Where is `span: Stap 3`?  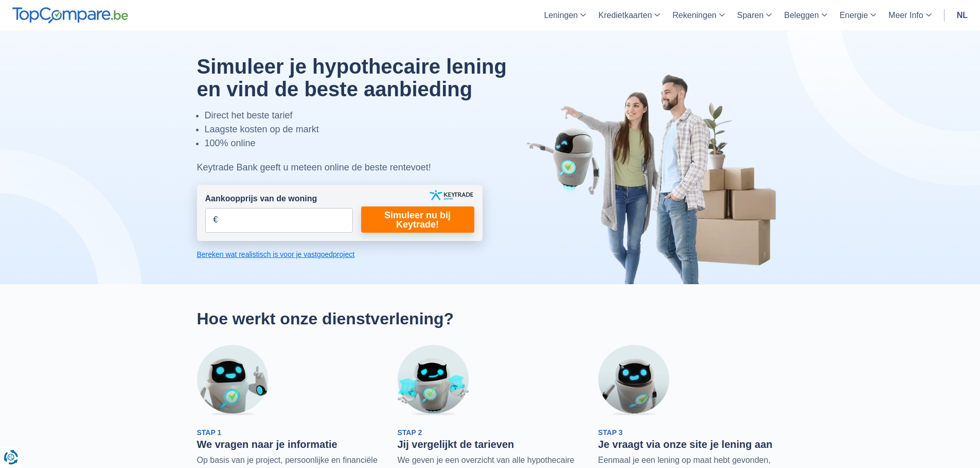
span: Stap 3 is located at coordinates (610, 433).